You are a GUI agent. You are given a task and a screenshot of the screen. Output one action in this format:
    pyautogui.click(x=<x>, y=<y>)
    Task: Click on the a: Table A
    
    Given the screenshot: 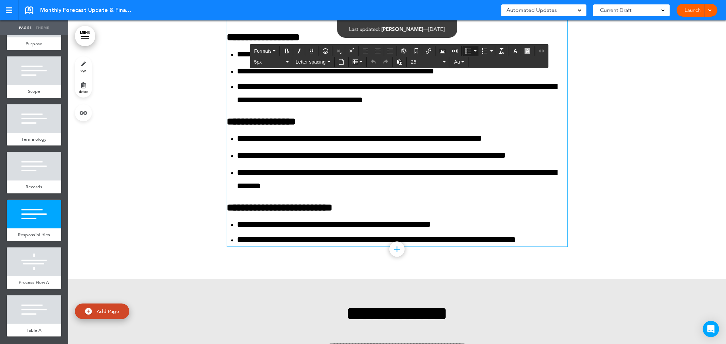 What is the action you would take?
    pyautogui.click(x=34, y=331)
    